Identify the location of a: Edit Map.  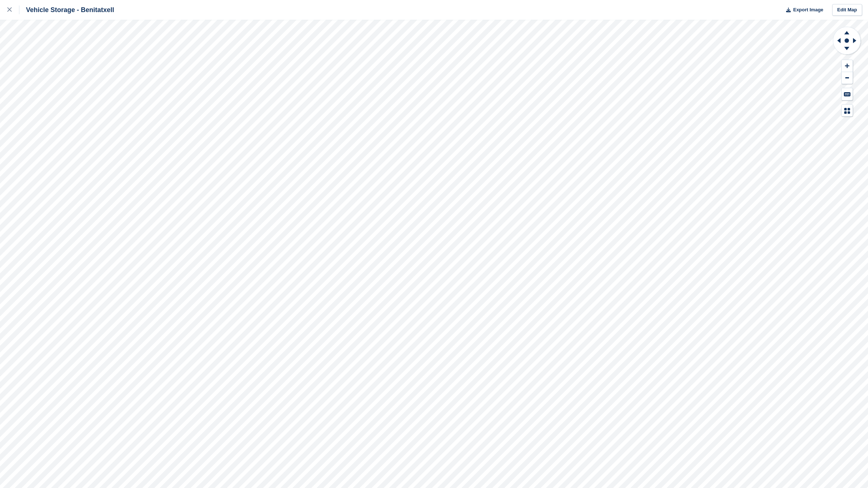
(847, 10).